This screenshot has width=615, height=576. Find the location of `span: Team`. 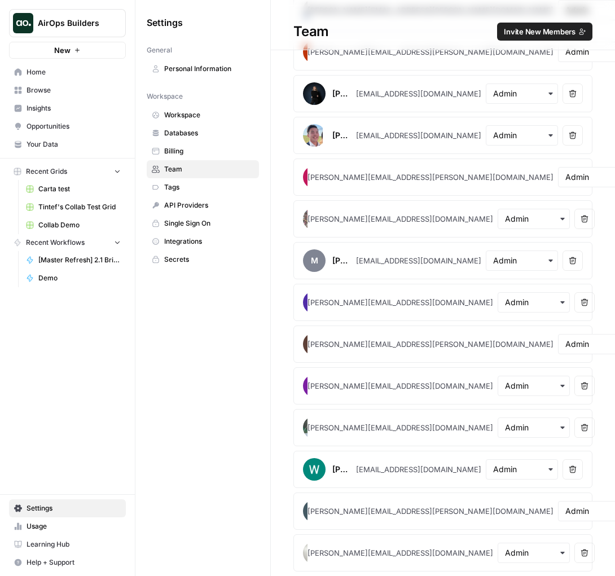

span: Team is located at coordinates (209, 169).